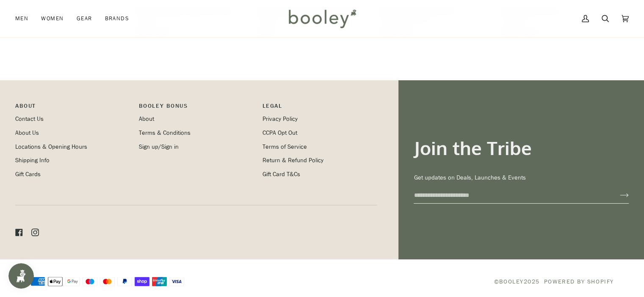 The image size is (644, 297). What do you see at coordinates (511, 281) in the screenshot?
I see `a: Booley` at bounding box center [511, 281].